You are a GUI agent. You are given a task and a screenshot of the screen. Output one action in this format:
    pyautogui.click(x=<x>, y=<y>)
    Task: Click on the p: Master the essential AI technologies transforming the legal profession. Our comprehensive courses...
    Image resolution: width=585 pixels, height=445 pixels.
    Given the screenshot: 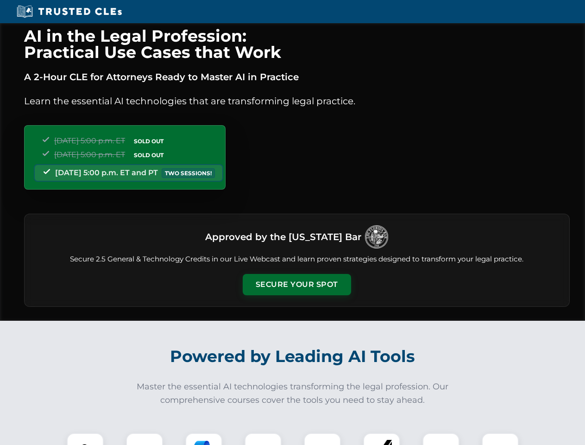 What is the action you would take?
    pyautogui.click(x=293, y=393)
    